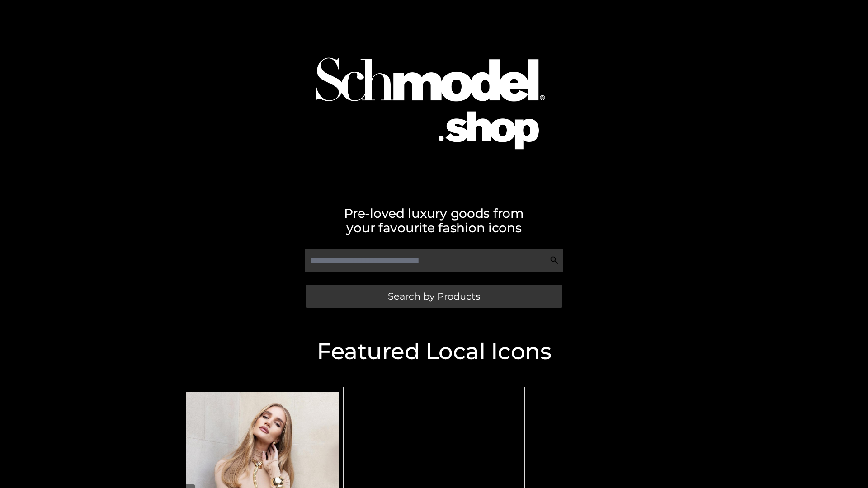 This screenshot has height=488, width=868. I want to click on img: Search Icon, so click(555, 260).